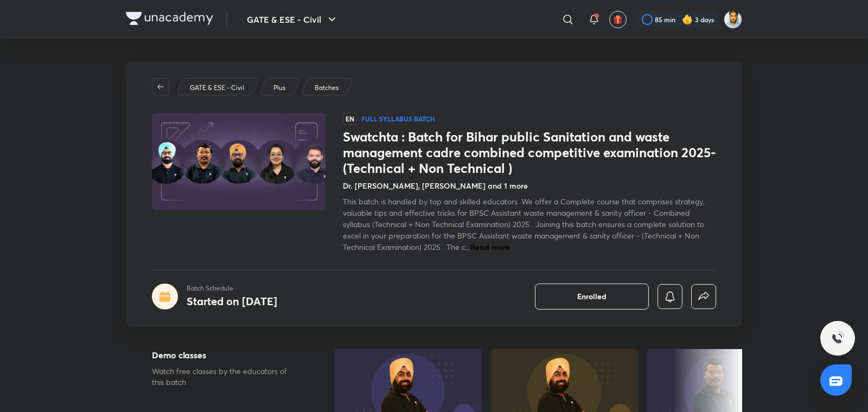 Image resolution: width=868 pixels, height=412 pixels. Describe the element at coordinates (592, 297) in the screenshot. I see `button: Enrolled` at that location.